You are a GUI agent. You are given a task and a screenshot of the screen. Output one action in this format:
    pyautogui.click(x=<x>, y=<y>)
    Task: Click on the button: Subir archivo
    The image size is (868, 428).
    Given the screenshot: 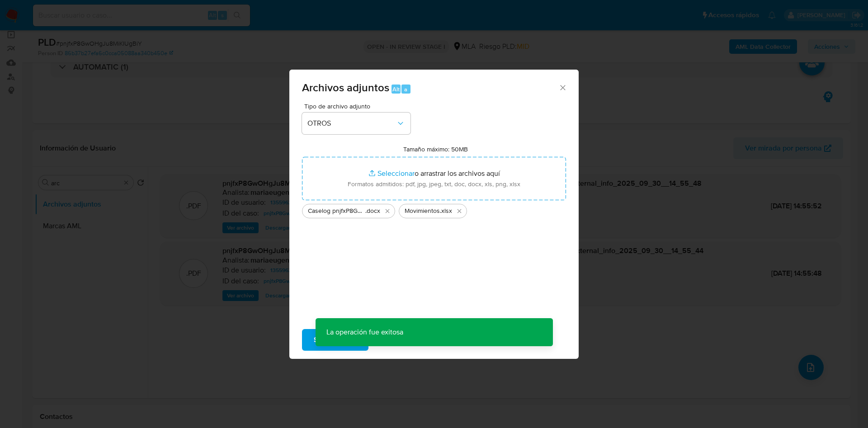 What is the action you would take?
    pyautogui.click(x=335, y=340)
    